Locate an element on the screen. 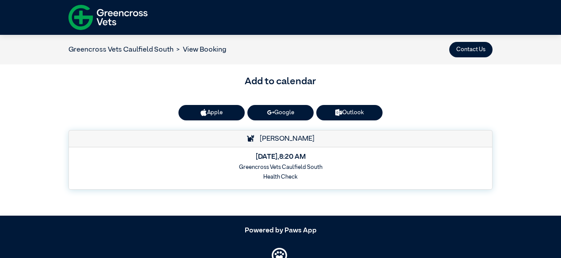 Image resolution: width=561 pixels, height=258 pixels. h3: Add to calendar is located at coordinates (280, 82).